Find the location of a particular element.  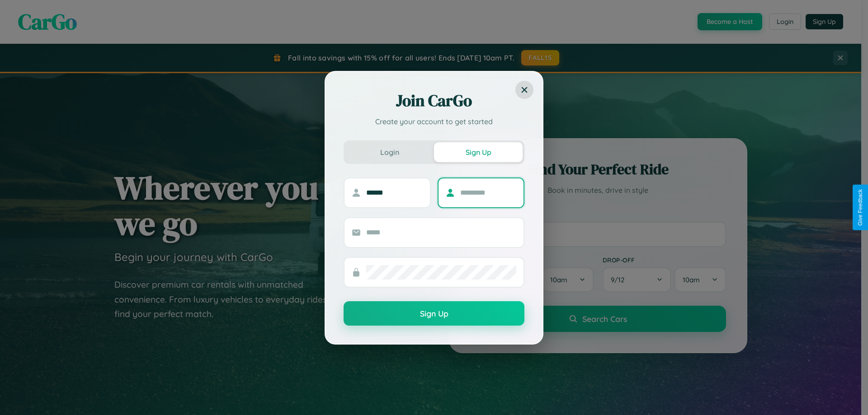

button: Login is located at coordinates (390, 152).